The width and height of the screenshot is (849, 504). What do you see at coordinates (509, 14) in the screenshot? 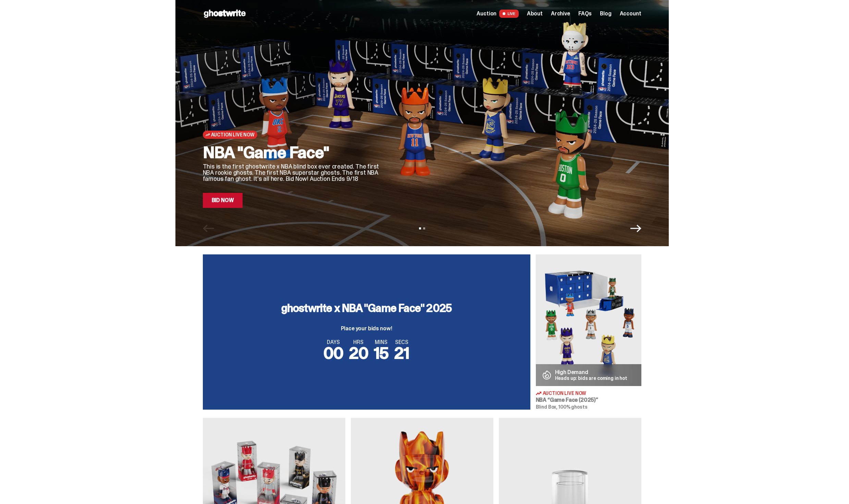
I see `span: LIVE` at bounding box center [509, 14].